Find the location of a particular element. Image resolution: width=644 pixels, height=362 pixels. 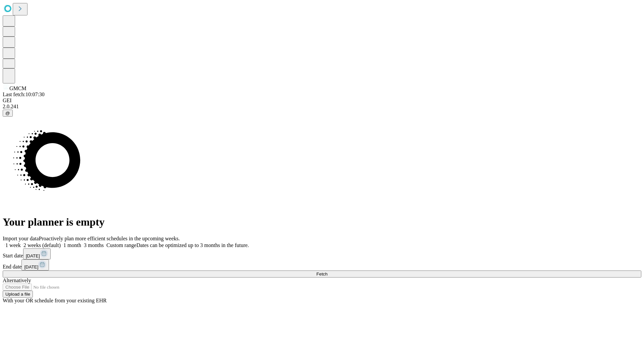

div: End date is located at coordinates (322, 265).